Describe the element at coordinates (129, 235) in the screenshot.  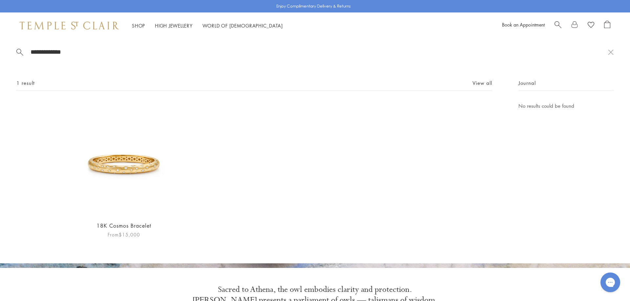
I see `span: $15,000` at that location.